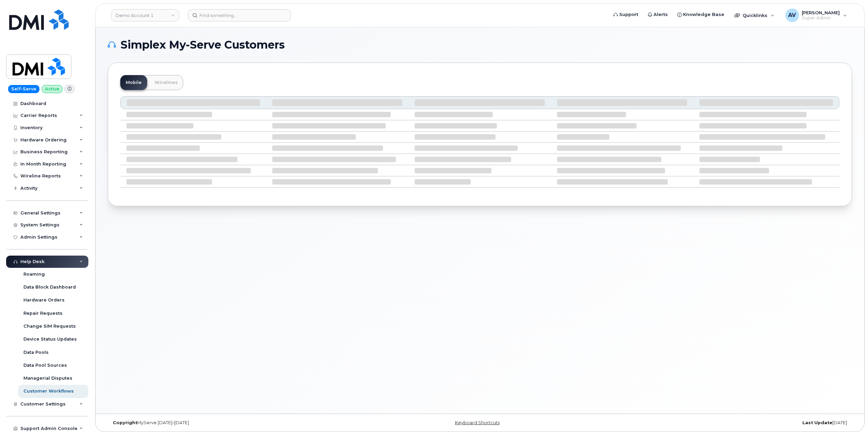 The height and width of the screenshot is (432, 868). What do you see at coordinates (203, 45) in the screenshot?
I see `span: Simplex My-Serve Customers` at bounding box center [203, 45].